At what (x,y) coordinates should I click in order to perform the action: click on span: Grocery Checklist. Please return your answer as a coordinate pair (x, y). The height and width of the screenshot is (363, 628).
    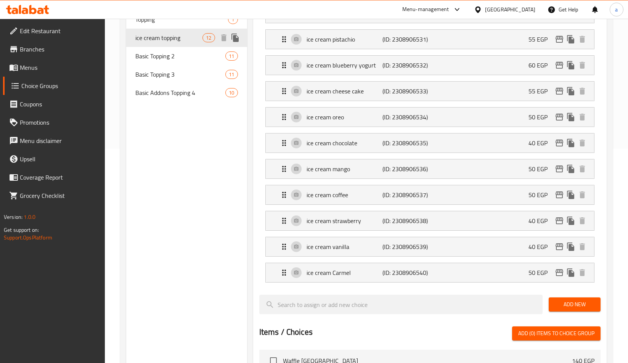
    Looking at the image, I should click on (59, 196).